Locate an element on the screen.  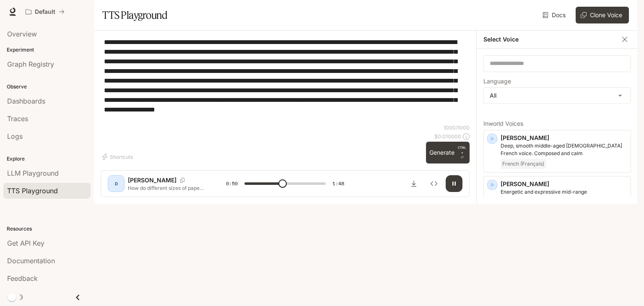
button: All workspaces is located at coordinates (45, 12).